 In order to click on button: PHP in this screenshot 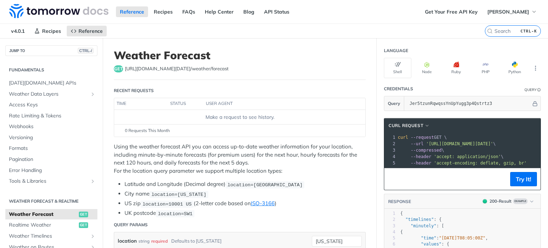, I will do `click(486, 68)`.